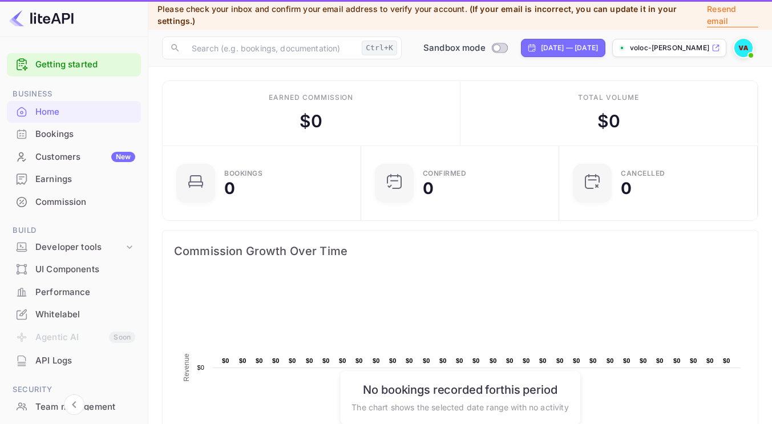 Image resolution: width=772 pixels, height=424 pixels. Describe the element at coordinates (74, 404) in the screenshot. I see `button: Collapse navigation` at that location.